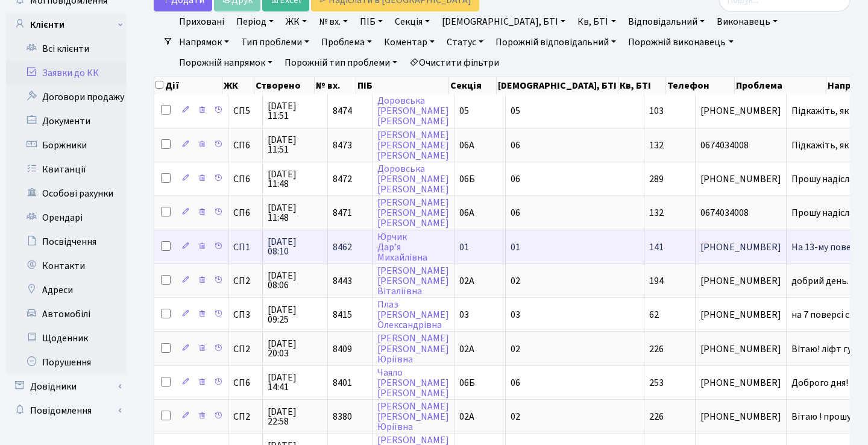  What do you see at coordinates (343, 213) in the screenshot?
I see `span: 8471` at bounding box center [343, 213].